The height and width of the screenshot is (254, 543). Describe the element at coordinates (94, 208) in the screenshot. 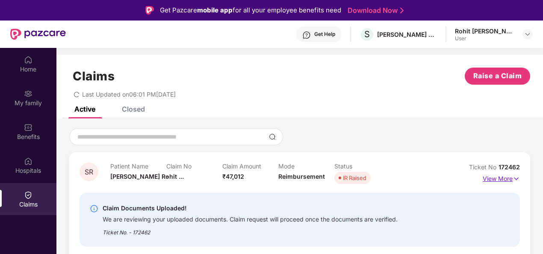

I see `img: svg+xml;base64,PHN2ZyBpZD0iSW5mby0yMHgyMCIgeG1sbnM9Imh0dHA6Ly93d3cudzMub3JnLzIwMDAvc3ZnIiB3aWR0aD...` at that location.